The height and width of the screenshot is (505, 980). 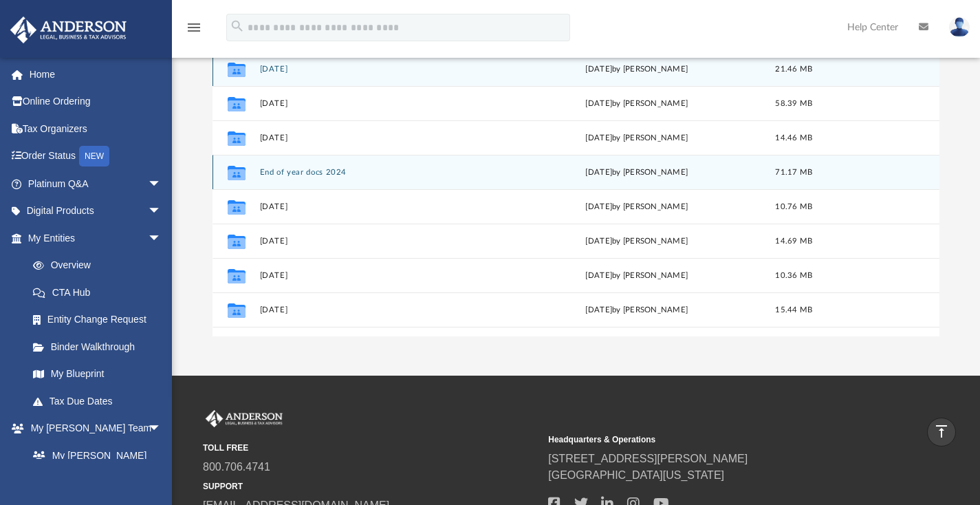 What do you see at coordinates (237, 26) in the screenshot?
I see `i: search` at bounding box center [237, 26].